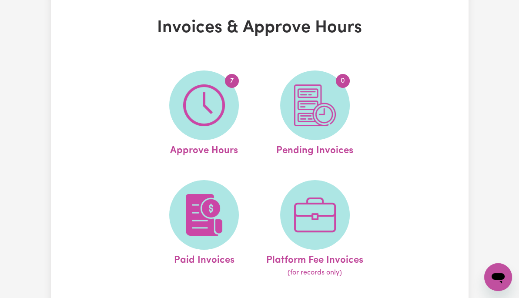 The width and height of the screenshot is (519, 298). I want to click on span: Pending Invoices, so click(314, 149).